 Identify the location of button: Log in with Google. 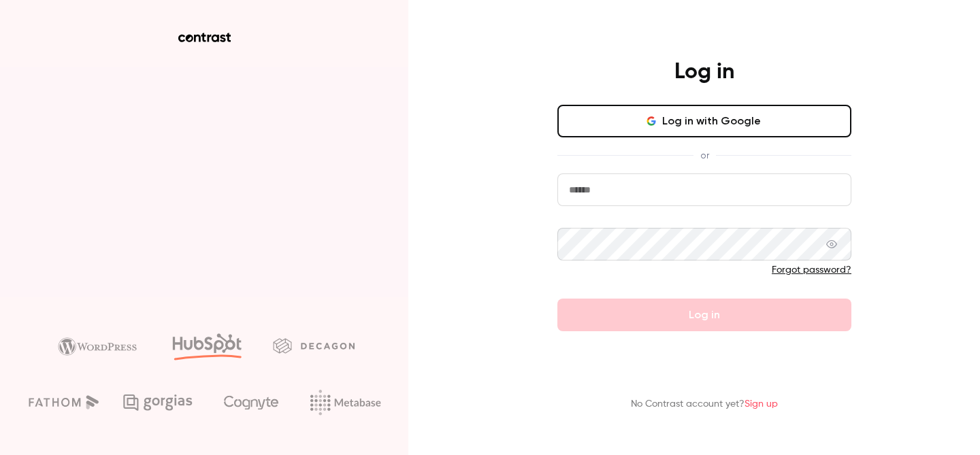
(704, 121).